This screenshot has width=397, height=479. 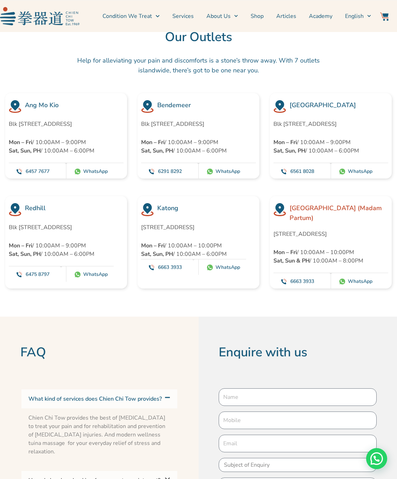 What do you see at coordinates (291, 261) in the screenshot?
I see `strong: Sat, Sun & PH` at bounding box center [291, 261].